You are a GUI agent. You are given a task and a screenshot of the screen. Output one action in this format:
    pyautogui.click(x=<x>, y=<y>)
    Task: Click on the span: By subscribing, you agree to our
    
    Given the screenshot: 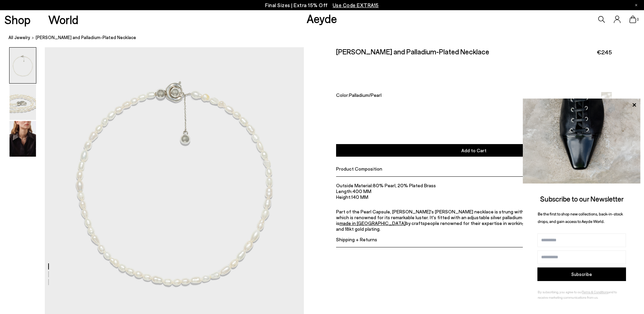 What is the action you would take?
    pyautogui.click(x=560, y=292)
    